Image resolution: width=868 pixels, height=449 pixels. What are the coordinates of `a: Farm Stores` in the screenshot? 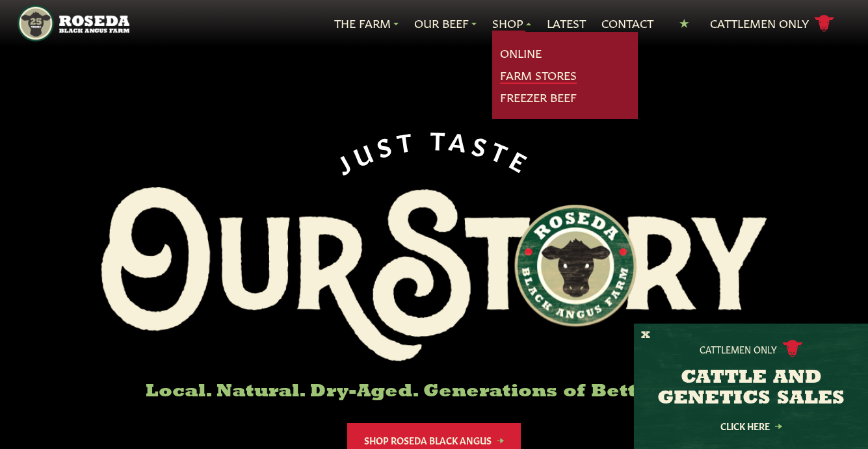 It's located at (539, 76).